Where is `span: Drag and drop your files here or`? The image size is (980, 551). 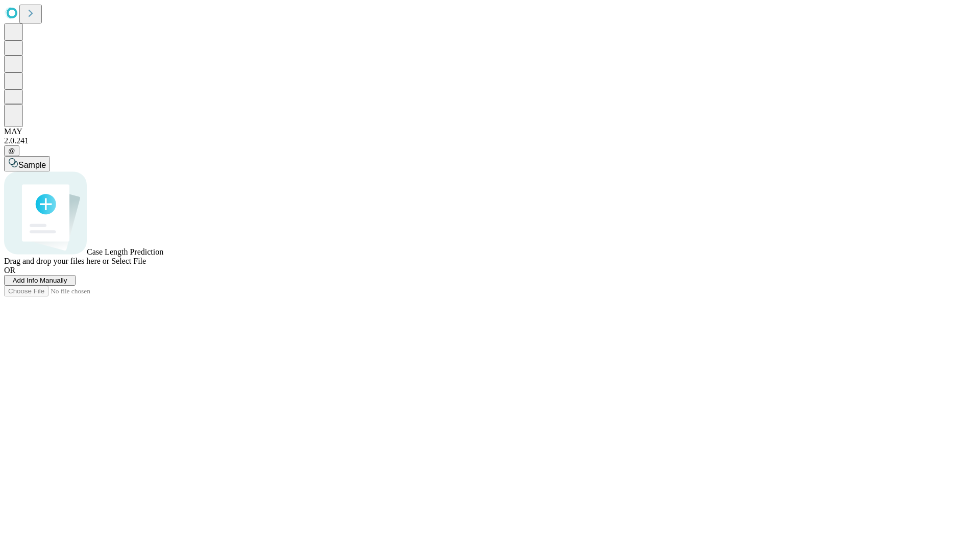 span: Drag and drop your files here or is located at coordinates (57, 261).